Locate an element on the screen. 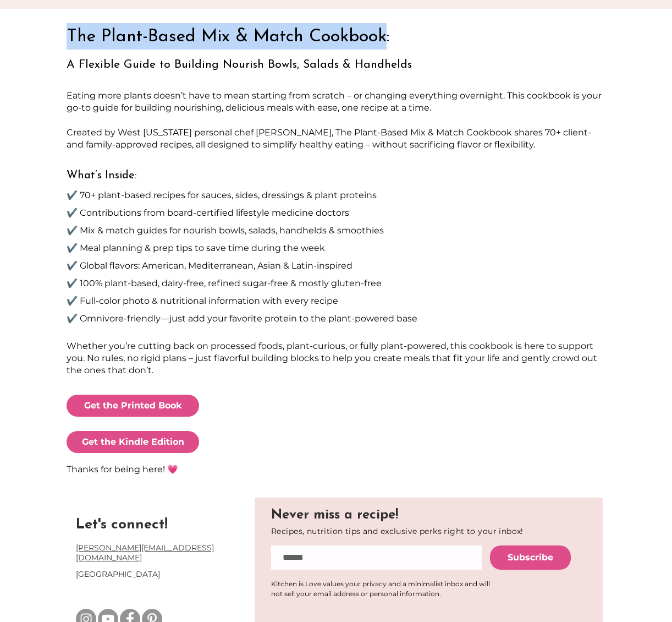 Image resolution: width=672 pixels, height=622 pixels. span: ✔️ Global flavors: American, Mediterranean, Asian & Latin-inspired is located at coordinates (210, 265).